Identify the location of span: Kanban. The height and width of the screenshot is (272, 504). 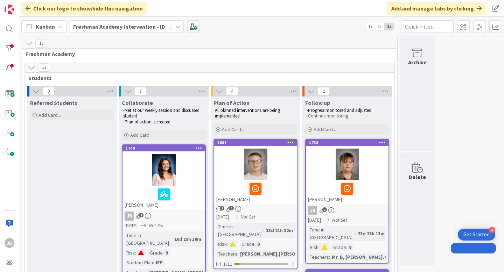
(45, 27).